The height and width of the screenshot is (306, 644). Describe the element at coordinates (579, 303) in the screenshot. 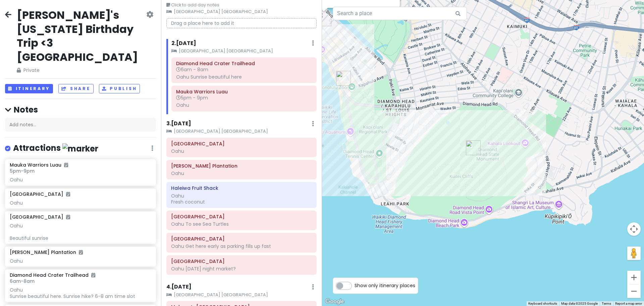

I see `span: Map data ©2025 Google` at that location.